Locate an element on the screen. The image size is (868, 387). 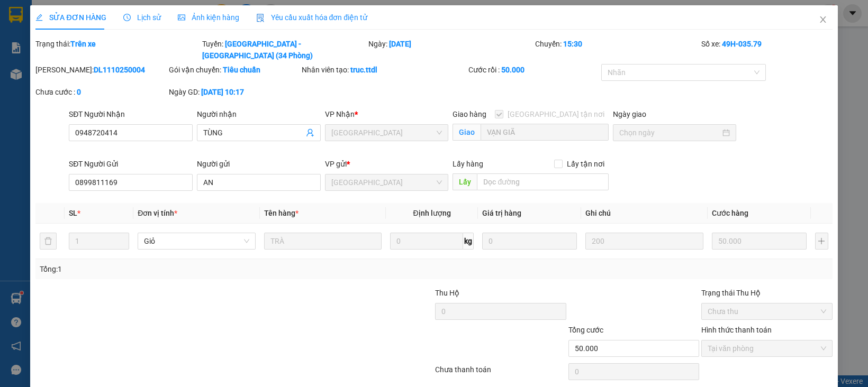
span: user-add is located at coordinates (310, 133).